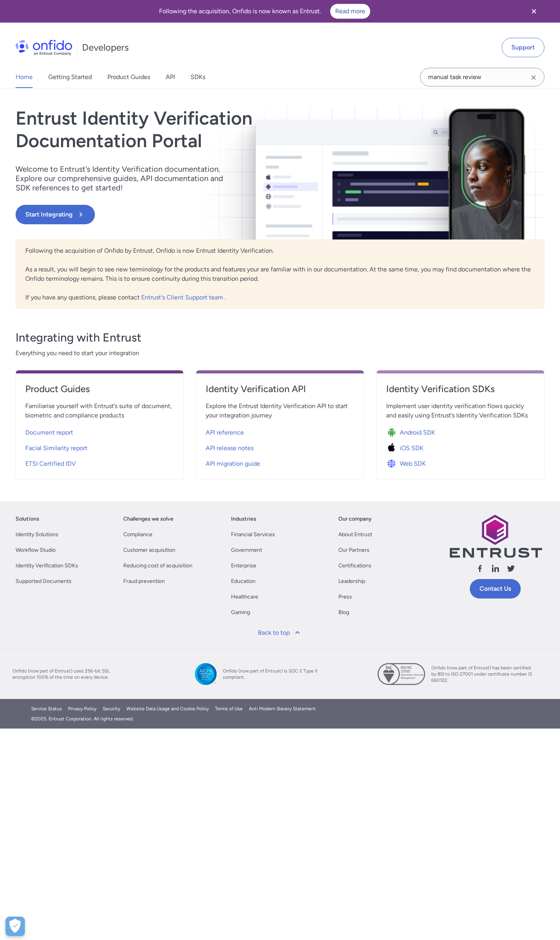 The height and width of the screenshot is (940, 560). Describe the element at coordinates (100, 388) in the screenshot. I see `h4: Product Guides` at that location.